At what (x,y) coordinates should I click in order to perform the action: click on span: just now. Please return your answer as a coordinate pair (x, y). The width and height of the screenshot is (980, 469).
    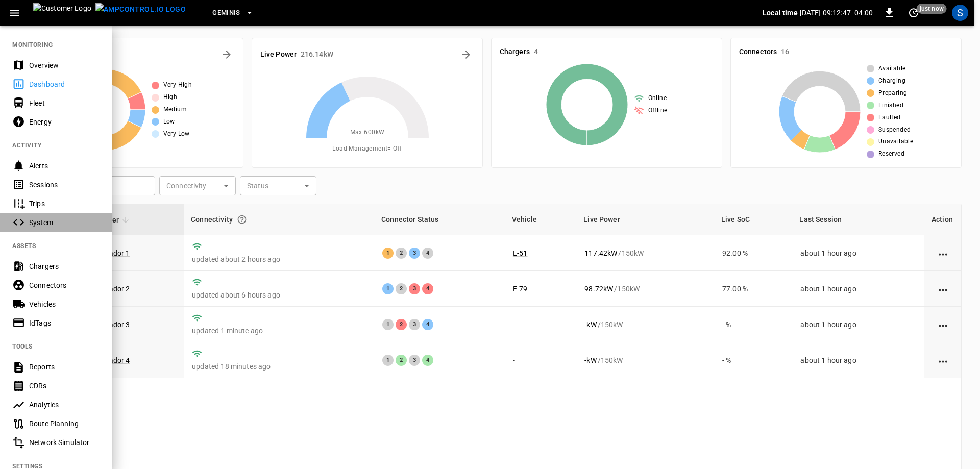
    Looking at the image, I should click on (932, 9).